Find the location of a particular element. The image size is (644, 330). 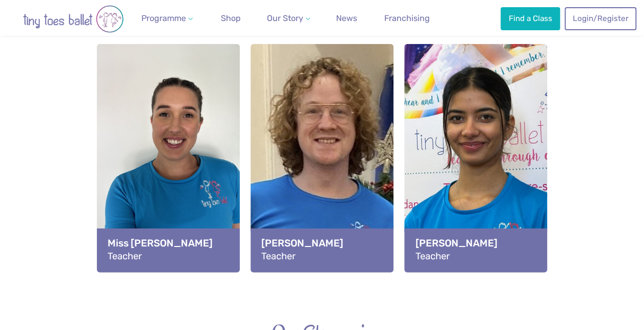

a: Find a Class is located at coordinates (530, 19).